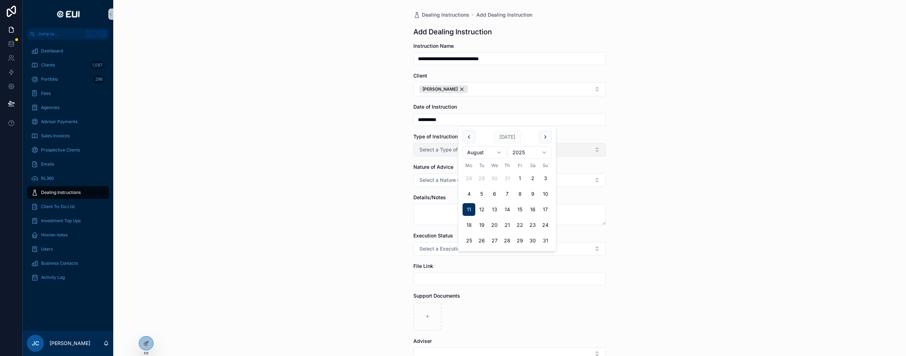 The width and height of the screenshot is (906, 356). Describe the element at coordinates (68, 136) in the screenshot. I see `a: Sales Invoices` at that location.